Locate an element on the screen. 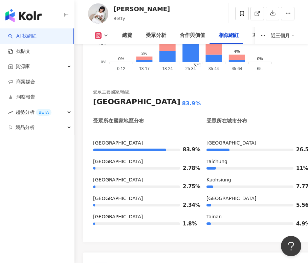 The height and width of the screenshot is (263, 308). span: 趨勢分析 is located at coordinates (34, 112).